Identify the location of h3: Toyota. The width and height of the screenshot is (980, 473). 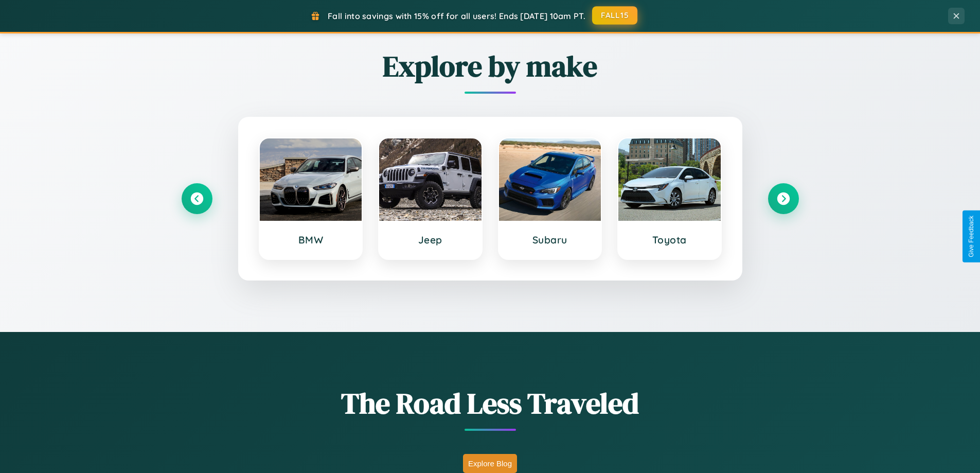
(669, 240).